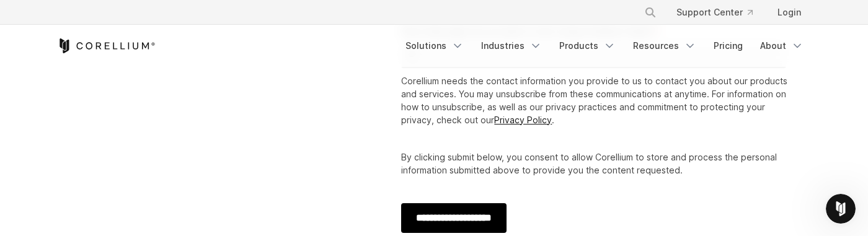 This screenshot has height=236, width=868. What do you see at coordinates (728, 46) in the screenshot?
I see `a: Pricing` at bounding box center [728, 46].